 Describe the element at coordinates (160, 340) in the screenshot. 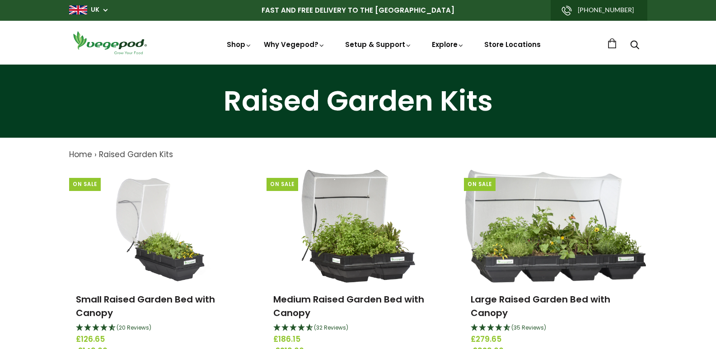

I see `span: £126.65` at that location.